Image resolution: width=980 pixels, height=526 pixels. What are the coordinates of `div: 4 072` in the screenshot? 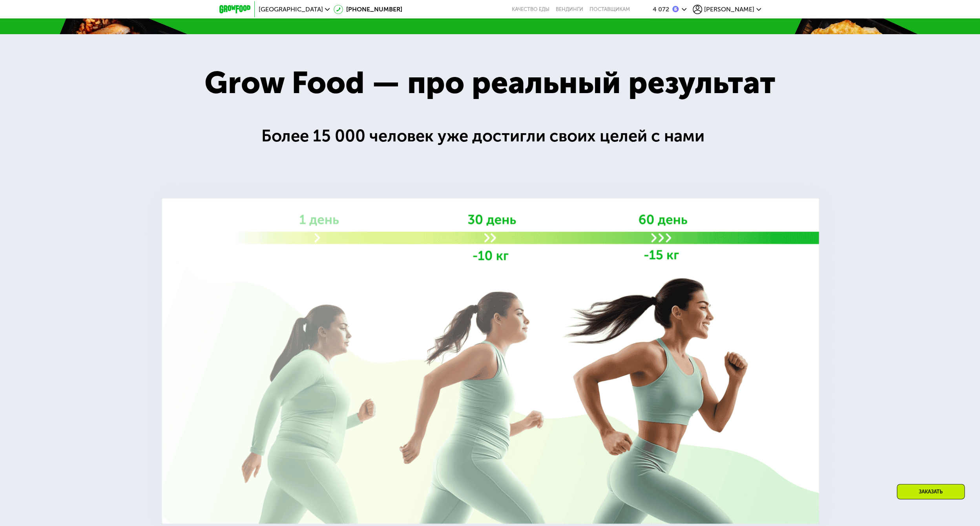 It's located at (661, 9).